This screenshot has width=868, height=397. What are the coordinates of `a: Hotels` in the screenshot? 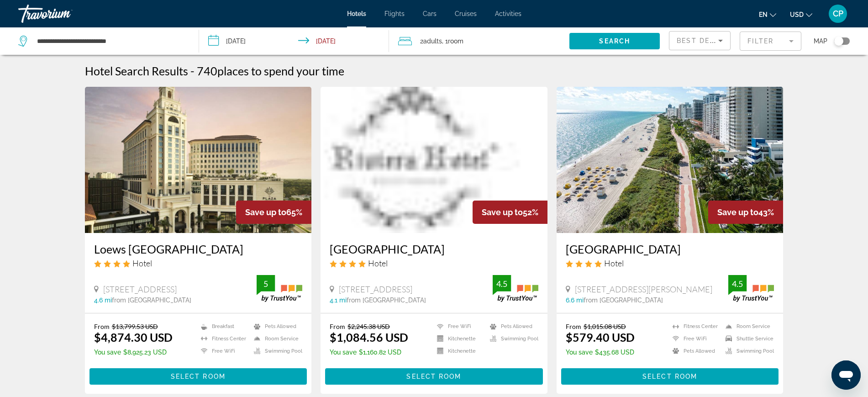 It's located at (356, 14).